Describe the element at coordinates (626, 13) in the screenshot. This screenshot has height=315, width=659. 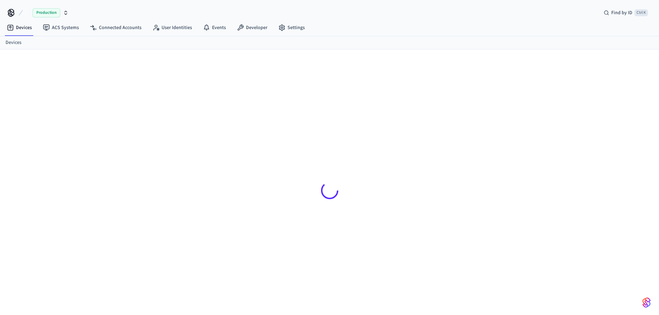
I see `div: Find by IDCtrl K` at that location.